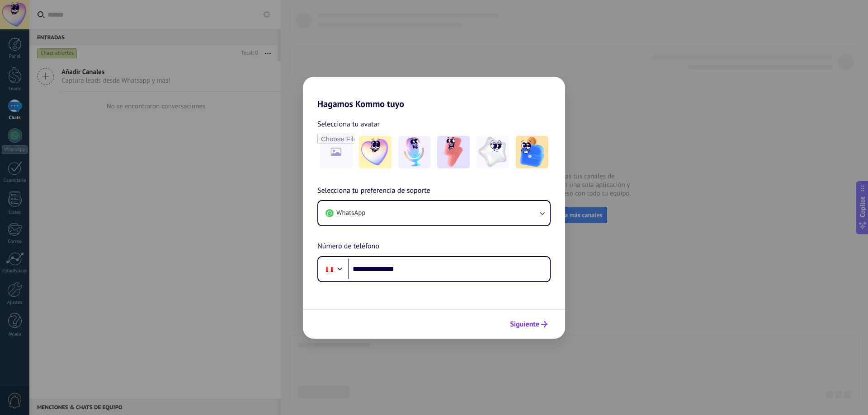  I want to click on button: Siguiente, so click(529, 325).